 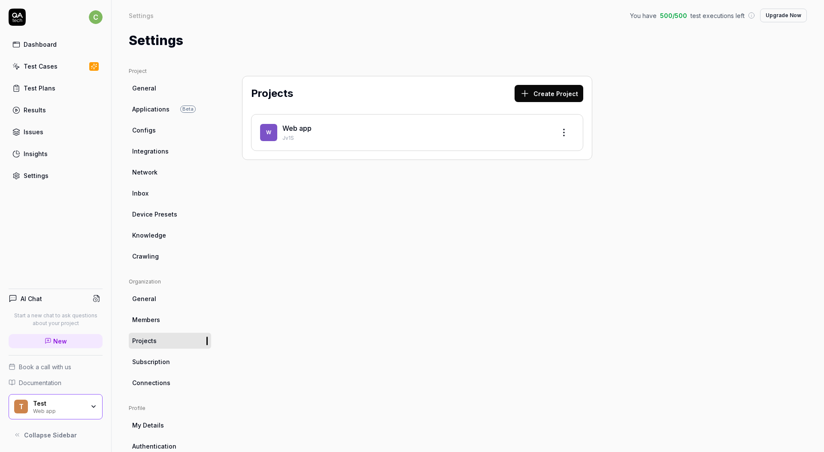 What do you see at coordinates (718, 15) in the screenshot?
I see `span: test executions left` at bounding box center [718, 15].